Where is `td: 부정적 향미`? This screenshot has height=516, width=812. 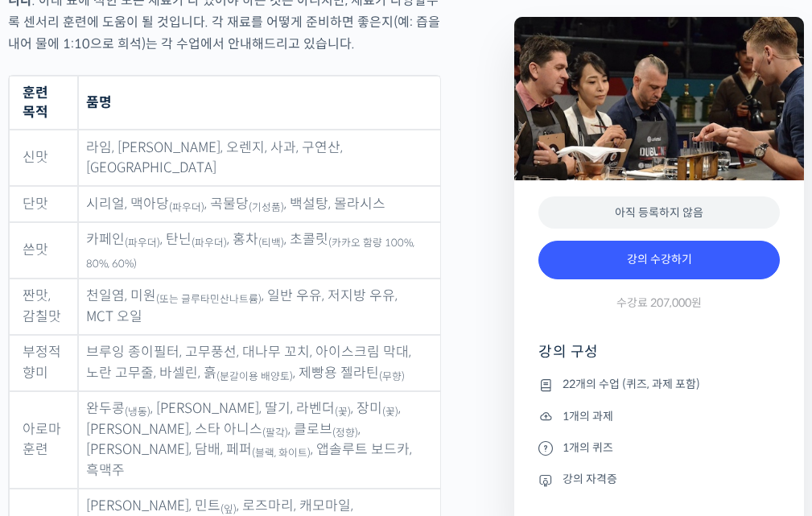 td: 부정적 향미 is located at coordinates (44, 363).